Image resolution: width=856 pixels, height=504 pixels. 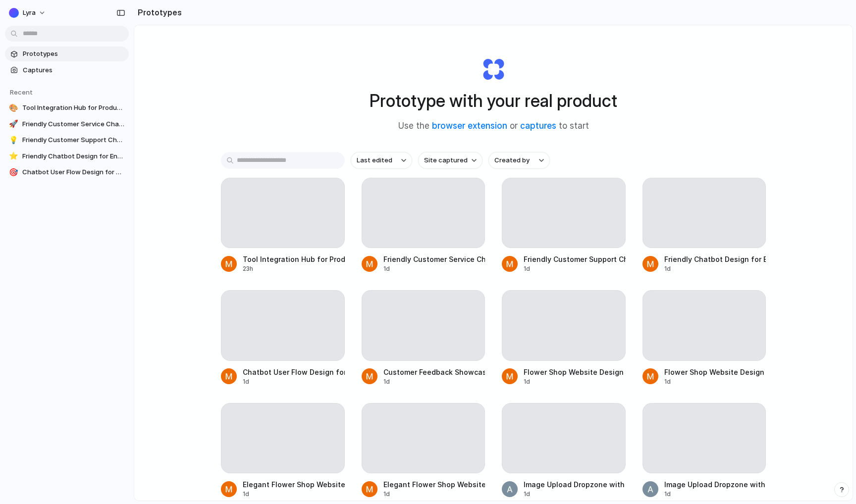 I want to click on button: Created by, so click(x=519, y=160).